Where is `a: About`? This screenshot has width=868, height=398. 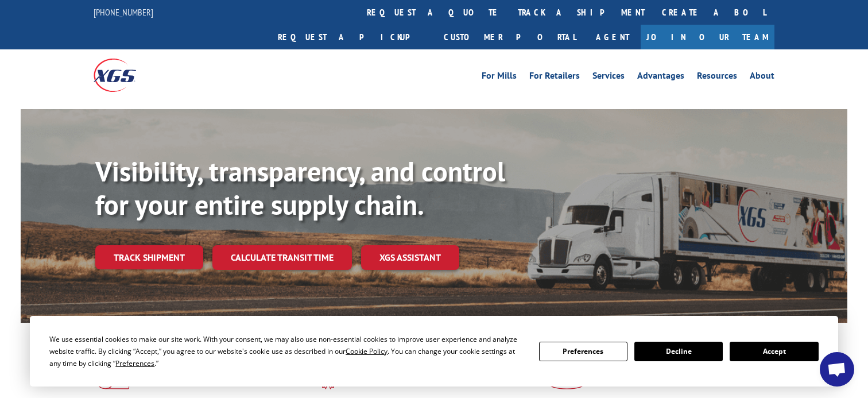 a: About is located at coordinates (761, 77).